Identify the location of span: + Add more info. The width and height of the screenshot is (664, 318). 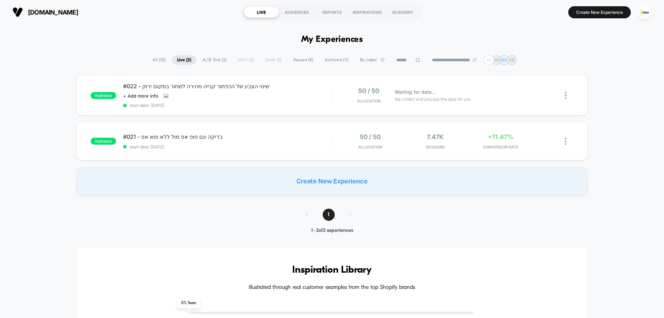
(141, 96).